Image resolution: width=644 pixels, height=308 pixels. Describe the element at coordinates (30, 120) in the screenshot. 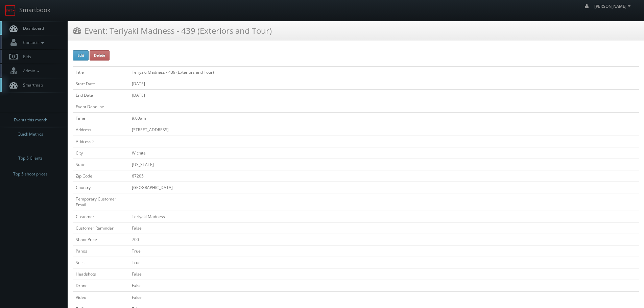

I see `span: Events this month` at that location.